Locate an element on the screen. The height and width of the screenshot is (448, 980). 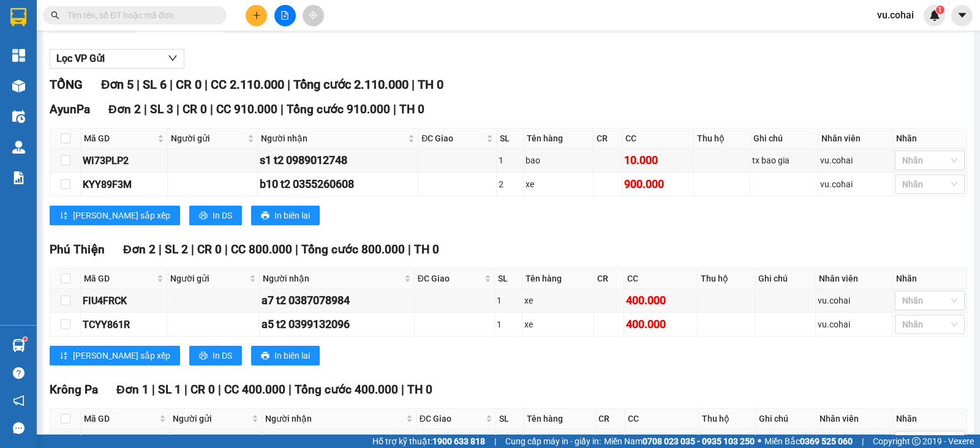
div: tx bao gia is located at coordinates (784, 161).